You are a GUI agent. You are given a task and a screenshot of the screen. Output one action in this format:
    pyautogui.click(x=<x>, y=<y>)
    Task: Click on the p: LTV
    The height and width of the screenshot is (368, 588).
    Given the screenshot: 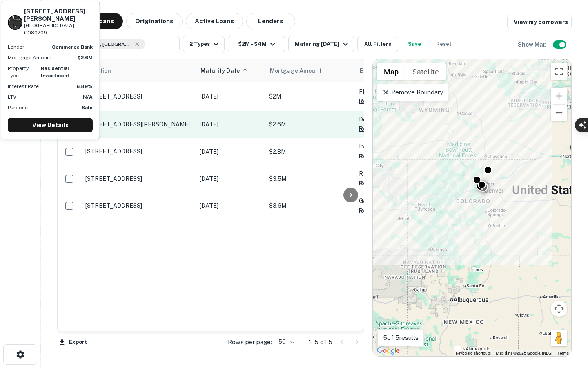 What is the action you would take?
    pyautogui.click(x=12, y=97)
    